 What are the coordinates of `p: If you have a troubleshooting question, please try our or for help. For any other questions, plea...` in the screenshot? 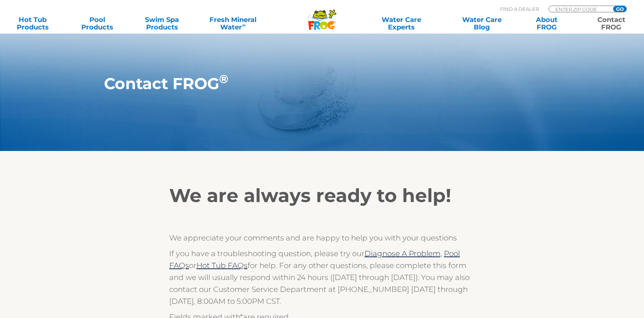 It's located at (322, 277).